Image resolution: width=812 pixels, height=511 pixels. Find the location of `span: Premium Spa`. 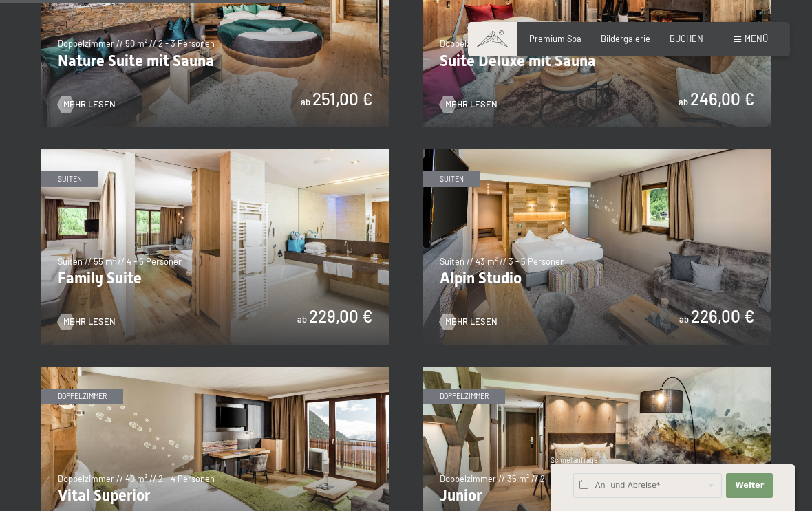

span: Premium Spa is located at coordinates (555, 38).